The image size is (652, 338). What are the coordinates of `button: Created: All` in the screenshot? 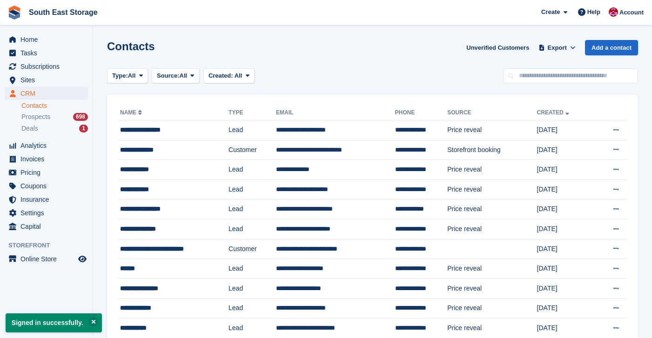 It's located at (229, 76).